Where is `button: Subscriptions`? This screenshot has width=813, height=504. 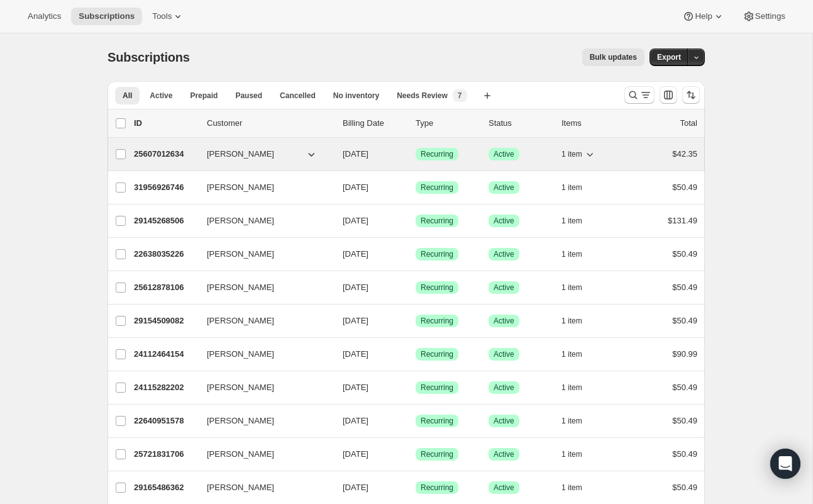
button: Subscriptions is located at coordinates (107, 17).